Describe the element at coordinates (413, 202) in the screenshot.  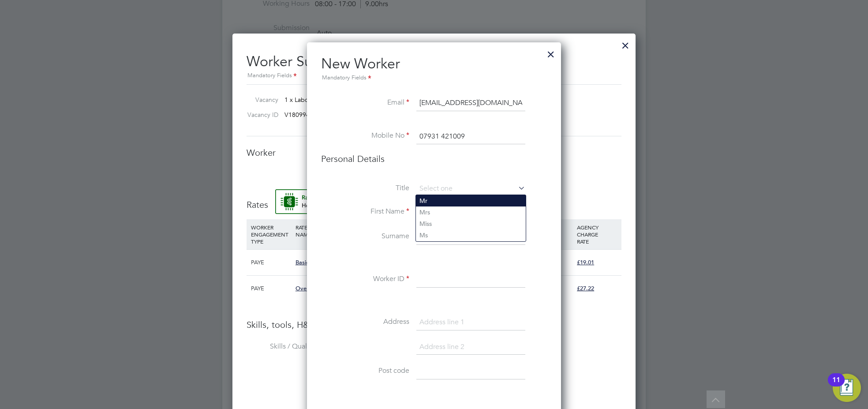
I see `button: Rate Assistant` at that location.